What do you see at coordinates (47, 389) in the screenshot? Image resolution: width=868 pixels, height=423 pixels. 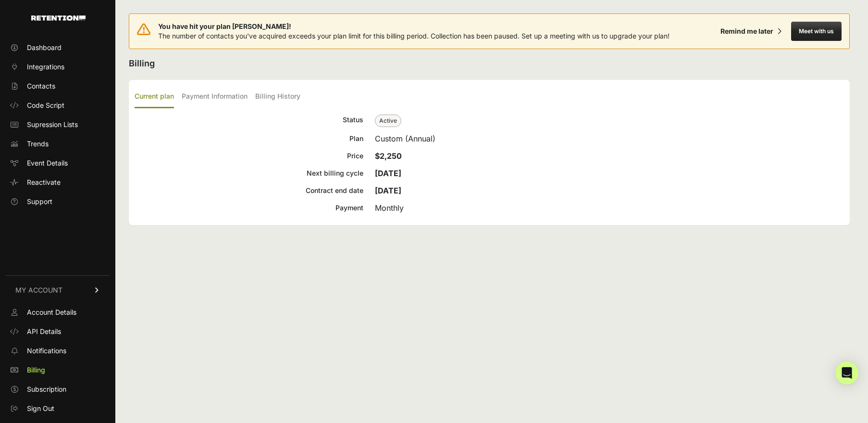 I see `span: Subscription` at bounding box center [47, 389].